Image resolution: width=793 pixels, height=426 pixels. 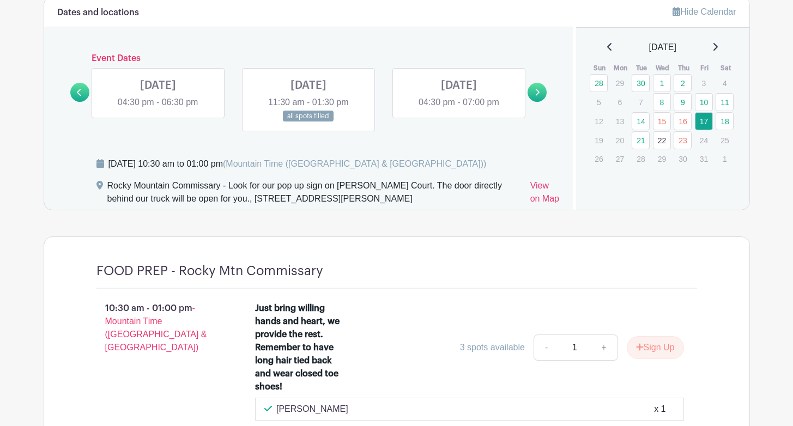 What do you see at coordinates (704, 121) in the screenshot?
I see `a: 17` at bounding box center [704, 121].